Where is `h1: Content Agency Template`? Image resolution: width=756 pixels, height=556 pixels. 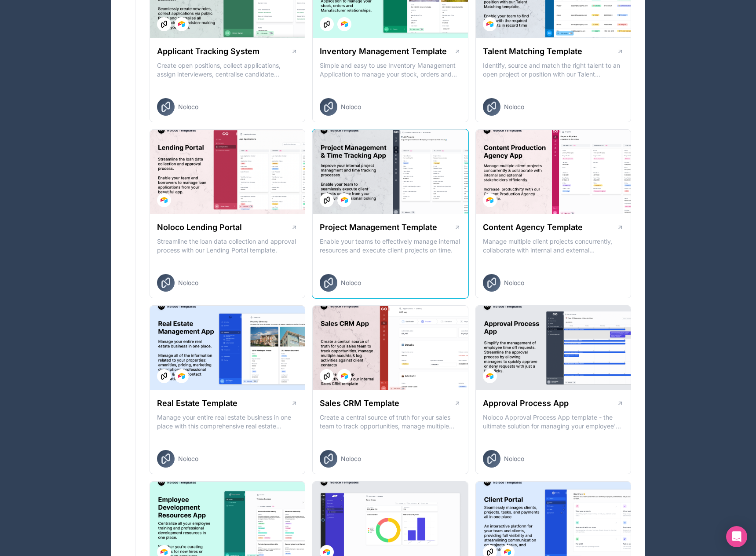 h1: Content Agency Template is located at coordinates (532, 228).